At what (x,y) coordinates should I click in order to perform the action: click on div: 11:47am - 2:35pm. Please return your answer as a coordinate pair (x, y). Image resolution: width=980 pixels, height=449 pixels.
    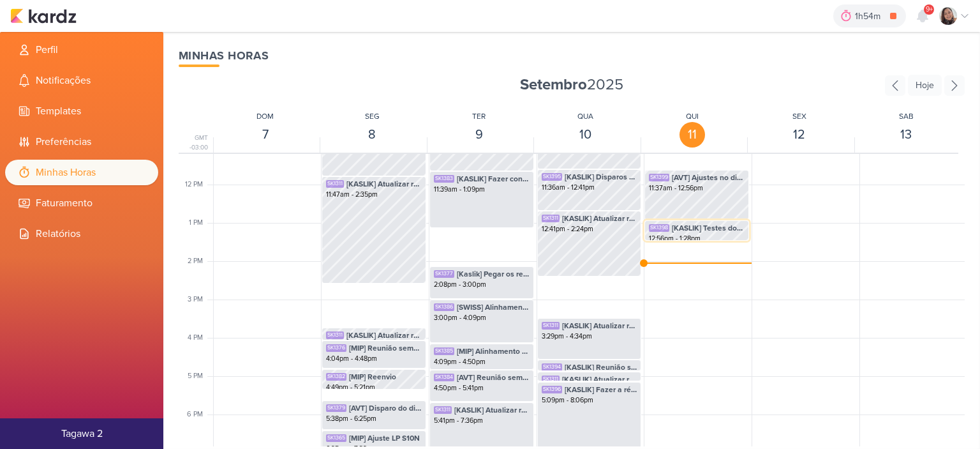
    Looking at the image, I should click on (374, 195).